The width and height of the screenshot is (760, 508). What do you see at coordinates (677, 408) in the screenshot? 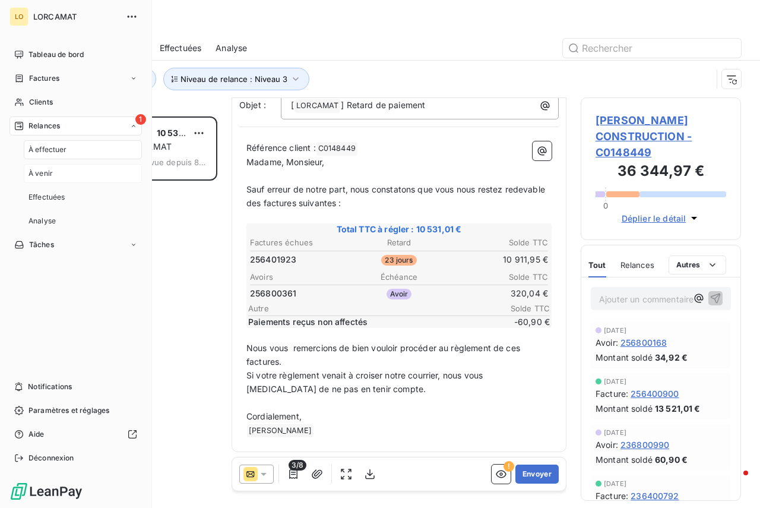
I see `span: 13 521,01 €` at bounding box center [677, 408].